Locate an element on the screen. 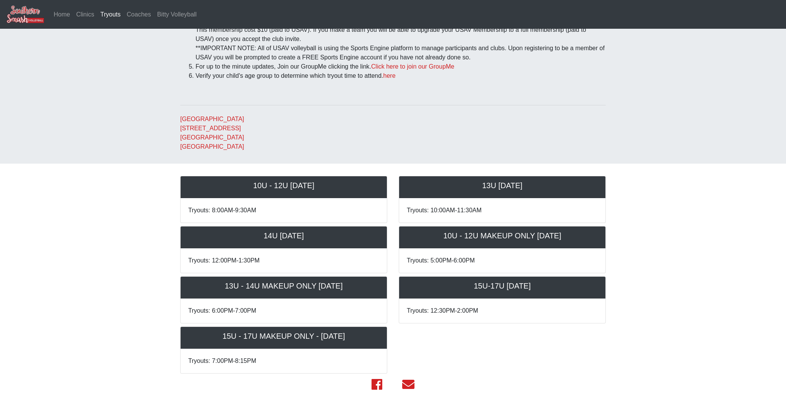 This screenshot has width=786, height=397. a: Home is located at coordinates (62, 15).